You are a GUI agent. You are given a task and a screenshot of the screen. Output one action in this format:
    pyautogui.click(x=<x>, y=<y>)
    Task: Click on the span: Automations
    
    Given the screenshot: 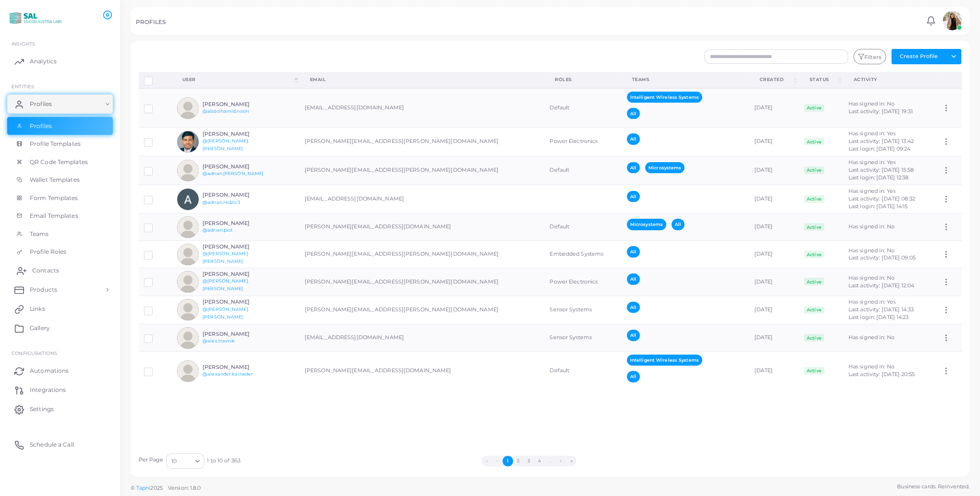 What is the action you would take?
    pyautogui.click(x=49, y=370)
    